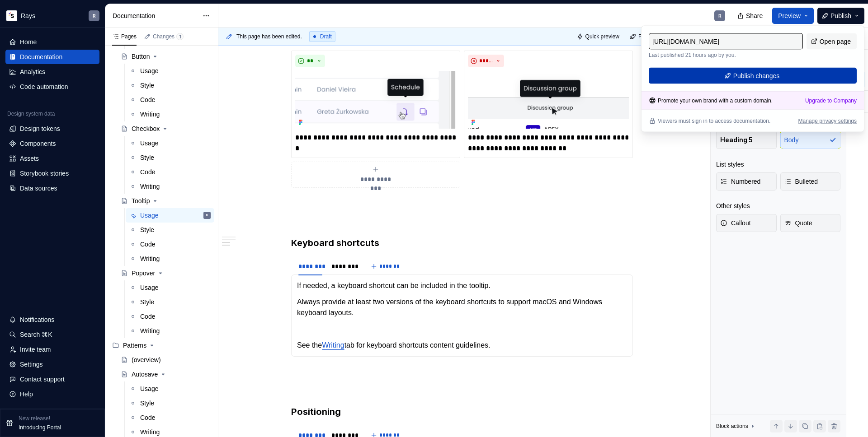  Describe the element at coordinates (602, 36) in the screenshot. I see `span: Quick preview` at that location.